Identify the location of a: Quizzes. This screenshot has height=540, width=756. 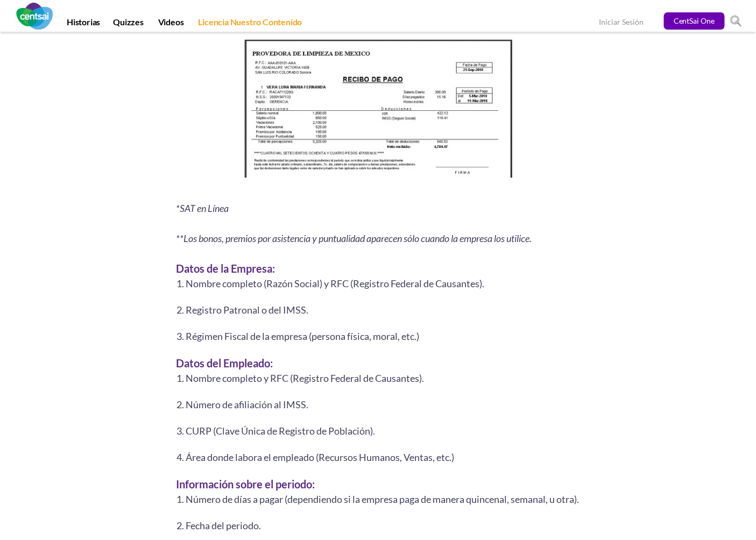
(128, 25).